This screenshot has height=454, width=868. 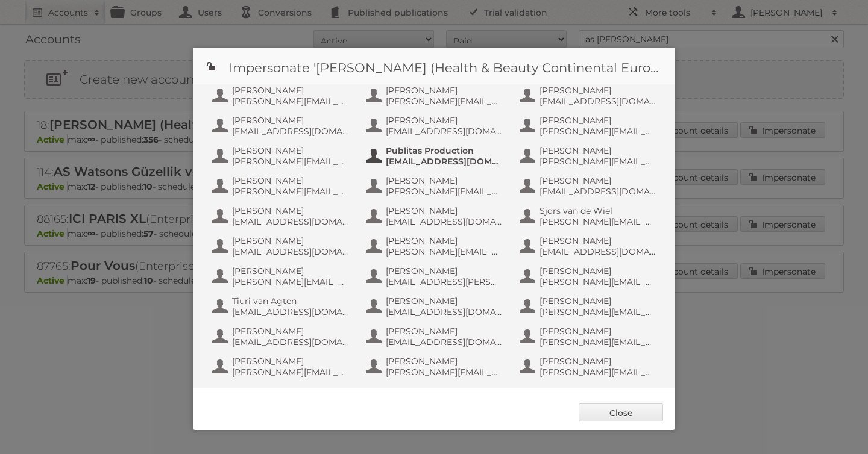 I want to click on a: Close, so click(x=621, y=413).